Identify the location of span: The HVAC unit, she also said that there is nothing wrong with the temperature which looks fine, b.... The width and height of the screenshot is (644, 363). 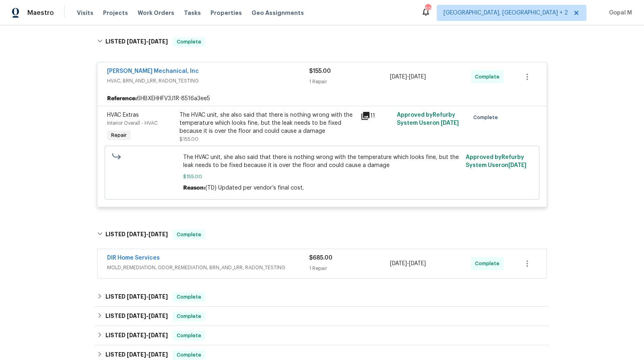
(322, 162).